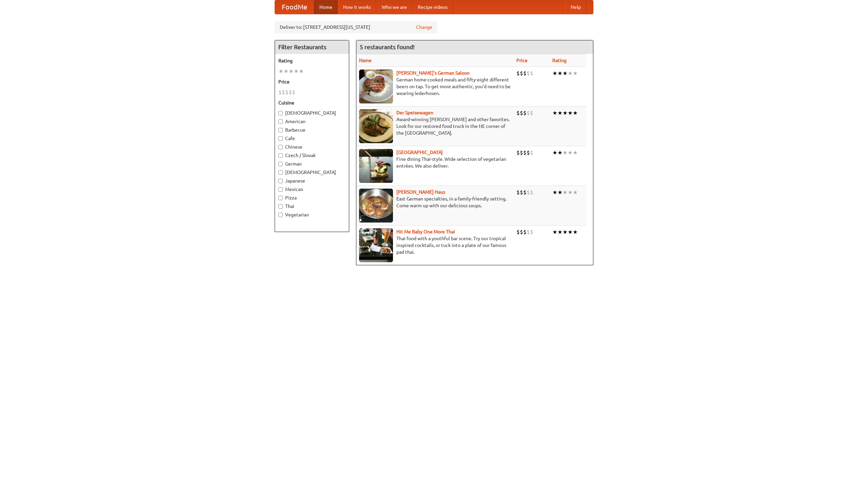  I want to click on h4: Filter Restaurants, so click(312, 47).